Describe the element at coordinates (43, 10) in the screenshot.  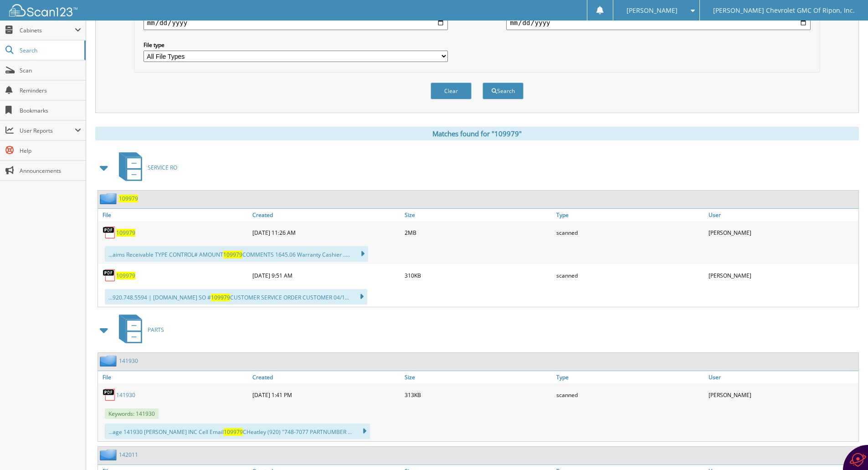
I see `img: scan123-logo-white.svg` at that location.